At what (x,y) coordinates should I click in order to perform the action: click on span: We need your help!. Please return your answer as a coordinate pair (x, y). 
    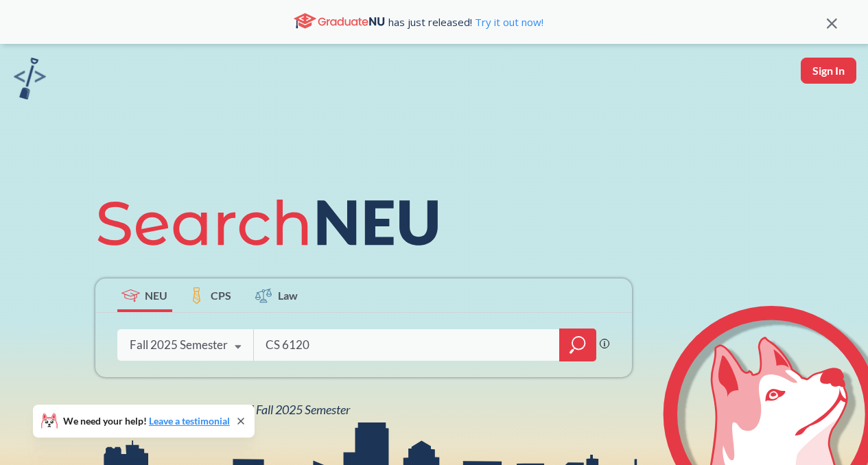
    Looking at the image, I should click on (146, 421).